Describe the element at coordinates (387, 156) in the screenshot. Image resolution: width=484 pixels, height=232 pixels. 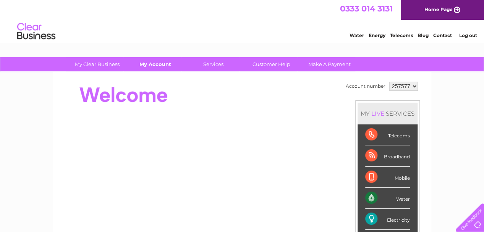
I see `div: Broadband` at that location.